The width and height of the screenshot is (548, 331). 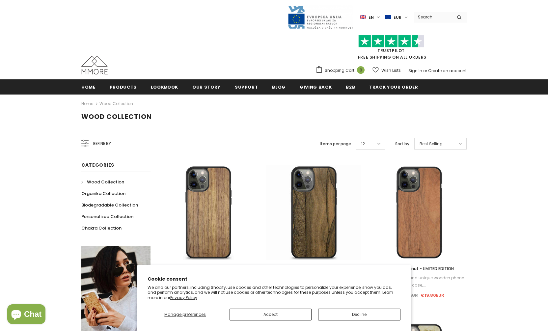 What do you see at coordinates (246, 87) in the screenshot?
I see `span: support` at bounding box center [246, 87].